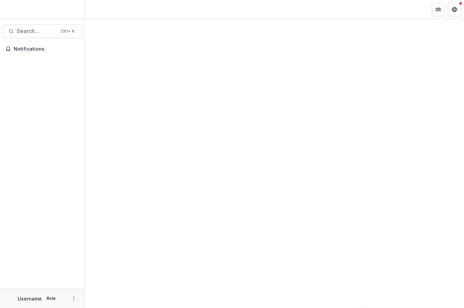  What do you see at coordinates (74, 298) in the screenshot?
I see `button: More` at bounding box center [74, 298].